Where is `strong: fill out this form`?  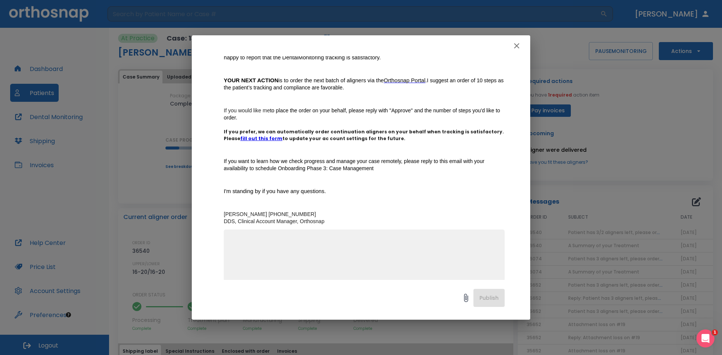 strong: fill out this form is located at coordinates (261, 138).